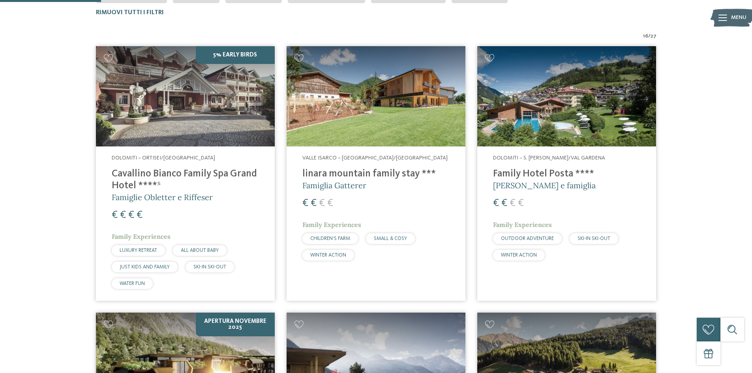  I want to click on span: JUST KIDS AND FAMILY, so click(144, 267).